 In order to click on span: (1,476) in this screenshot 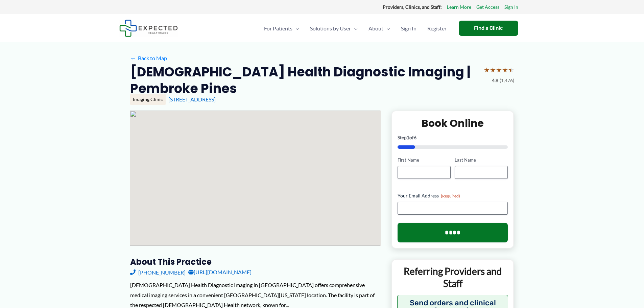, I will do `click(507, 80)`.